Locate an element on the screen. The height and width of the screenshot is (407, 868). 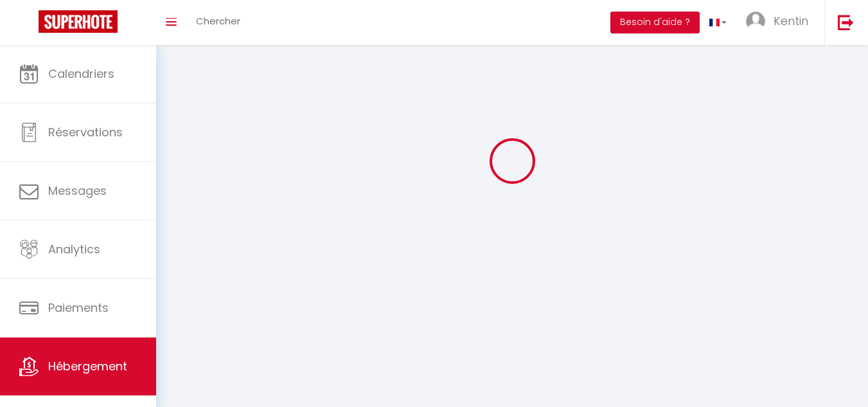
img: Super Booking is located at coordinates (78, 21).